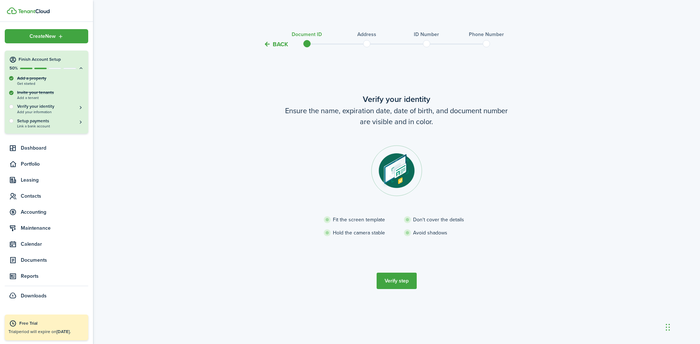 This screenshot has width=700, height=344. Describe the element at coordinates (50, 106) in the screenshot. I see `h5: Verify your identity` at that location.